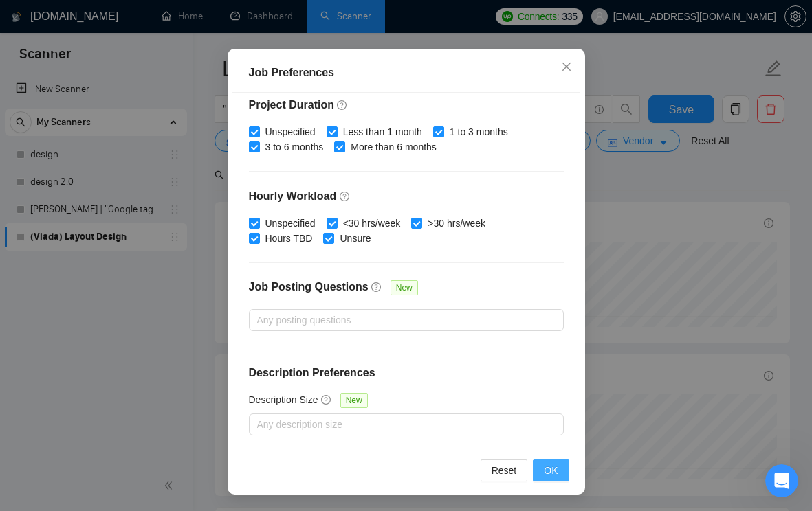  What do you see at coordinates (451, 18) in the screenshot?
I see `div: Close` at bounding box center [451, 18].